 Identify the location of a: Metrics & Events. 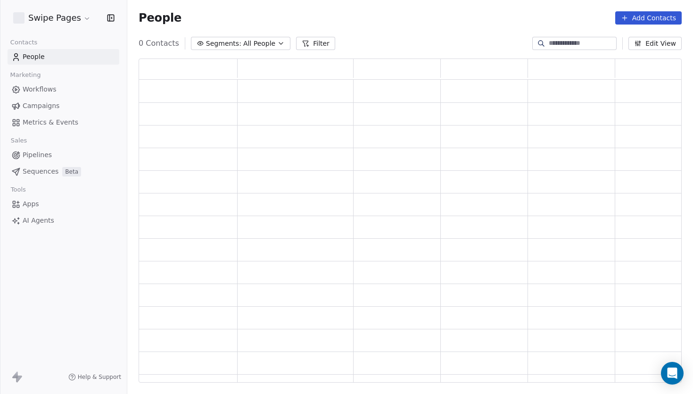
(63, 122).